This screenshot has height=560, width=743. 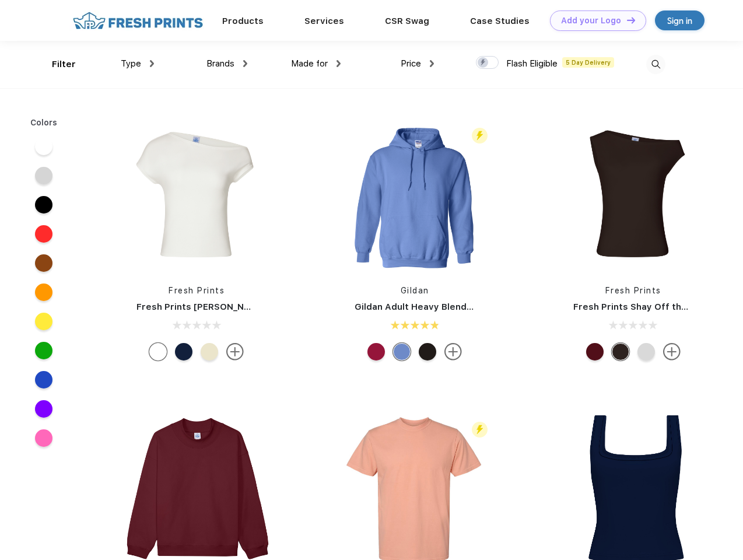 What do you see at coordinates (595, 352) in the screenshot?
I see `div: Burgundy` at bounding box center [595, 352].